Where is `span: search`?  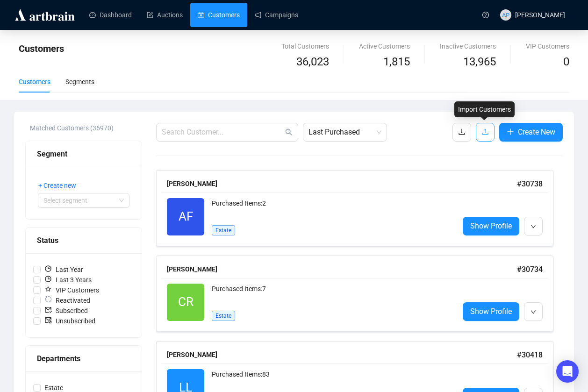
span: search is located at coordinates (289, 132).